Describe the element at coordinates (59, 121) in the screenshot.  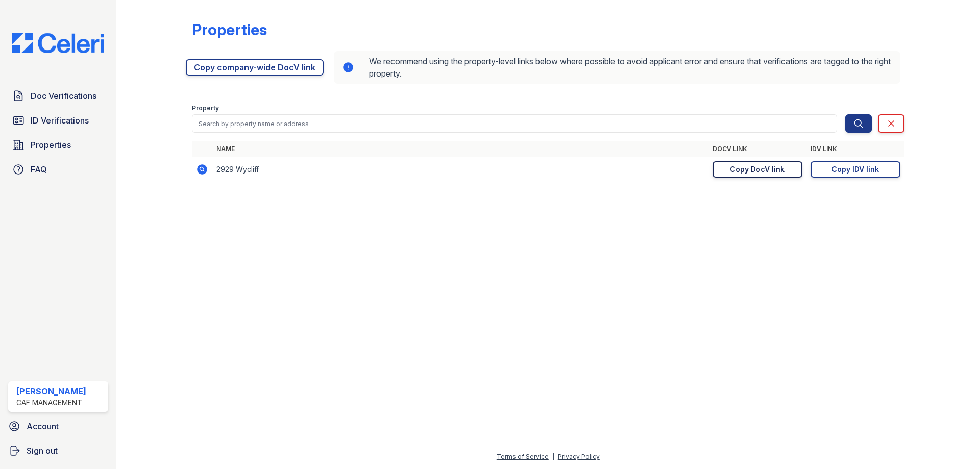
I see `a: ID Verifications` at that location.